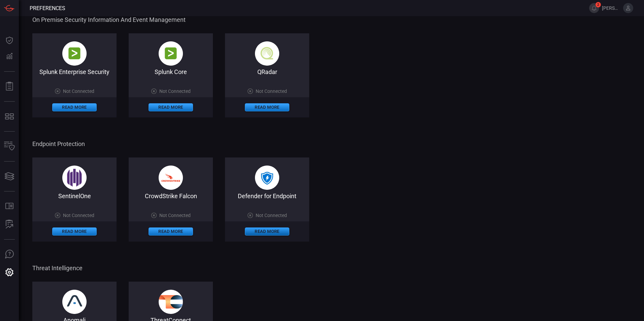 Image resolution: width=644 pixels, height=321 pixels. What do you see at coordinates (331, 144) in the screenshot?
I see `span: Endpoint Protection` at bounding box center [331, 144].